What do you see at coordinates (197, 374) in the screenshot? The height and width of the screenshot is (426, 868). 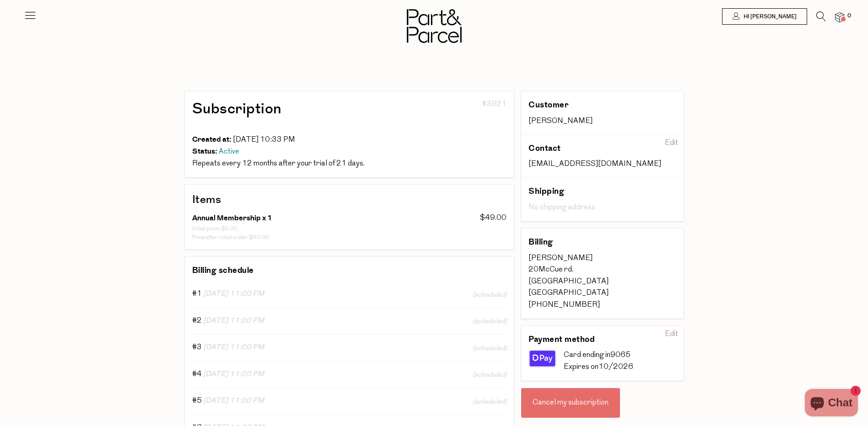 I see `span: #4` at bounding box center [197, 374].